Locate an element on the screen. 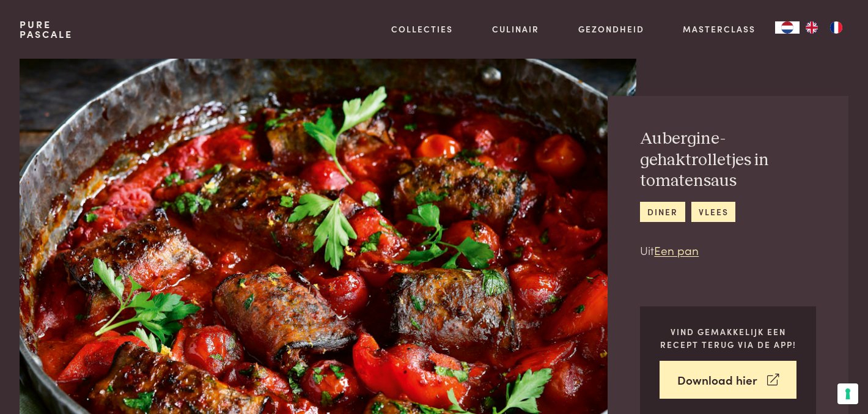 This screenshot has width=868, height=414. a: FR is located at coordinates (836, 28).